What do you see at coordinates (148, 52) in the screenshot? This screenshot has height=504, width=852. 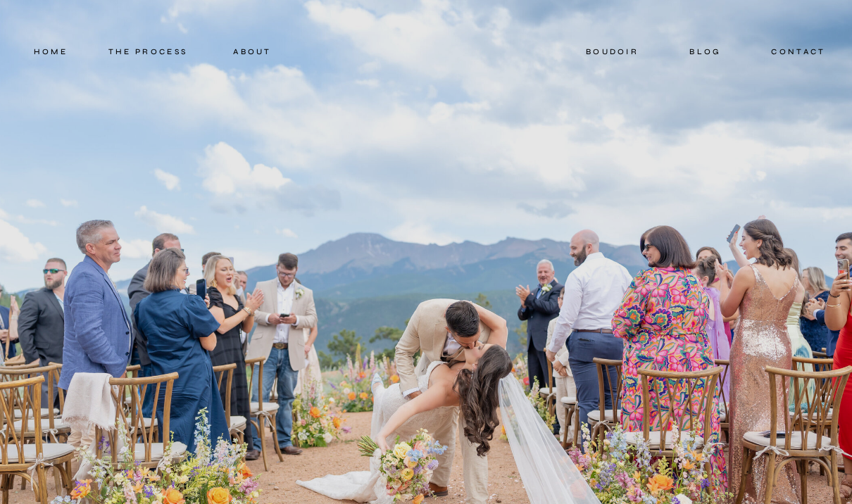 I see `a: THE PROCESS` at bounding box center [148, 52].